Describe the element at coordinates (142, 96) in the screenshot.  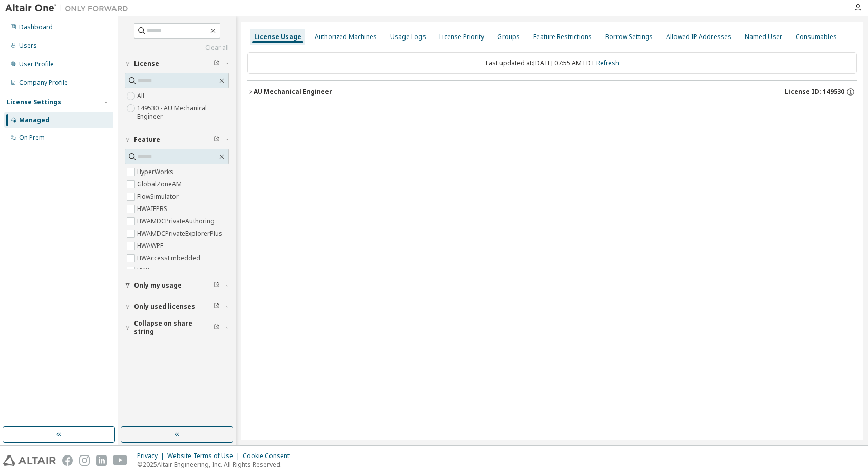
I see `label: All` at that location.